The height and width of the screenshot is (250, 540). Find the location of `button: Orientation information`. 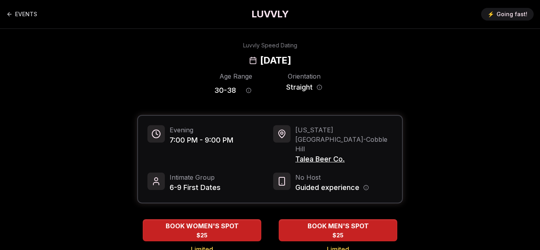

button: Orientation information is located at coordinates (319, 87).